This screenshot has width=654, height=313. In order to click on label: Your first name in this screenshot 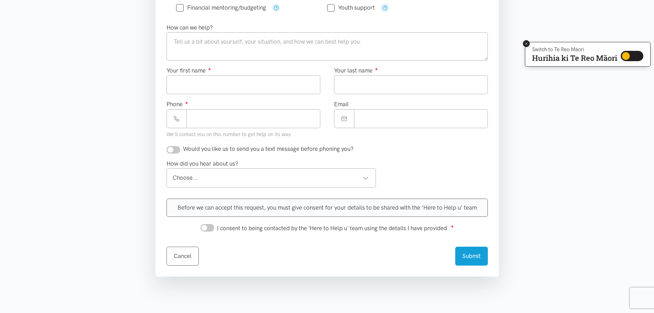, I will do `click(189, 70)`.